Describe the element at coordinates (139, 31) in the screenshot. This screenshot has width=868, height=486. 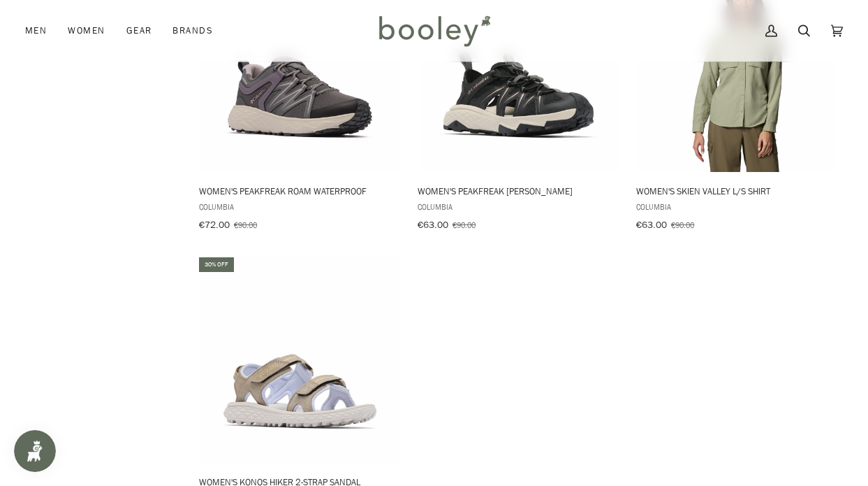
I see `span: Gear` at that location.